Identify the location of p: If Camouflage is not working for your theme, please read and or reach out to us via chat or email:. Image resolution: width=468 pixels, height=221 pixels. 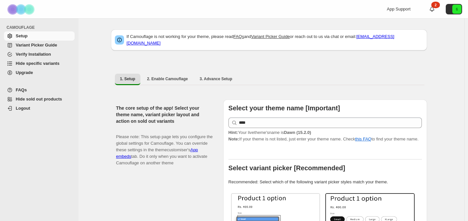
(275, 40).